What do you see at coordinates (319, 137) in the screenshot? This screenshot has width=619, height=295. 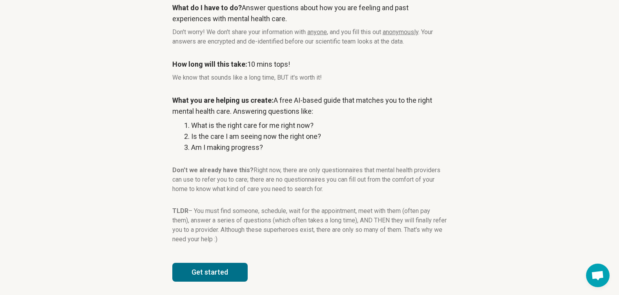 I see `li: Is the care I am seeing now the right one?` at bounding box center [319, 137].